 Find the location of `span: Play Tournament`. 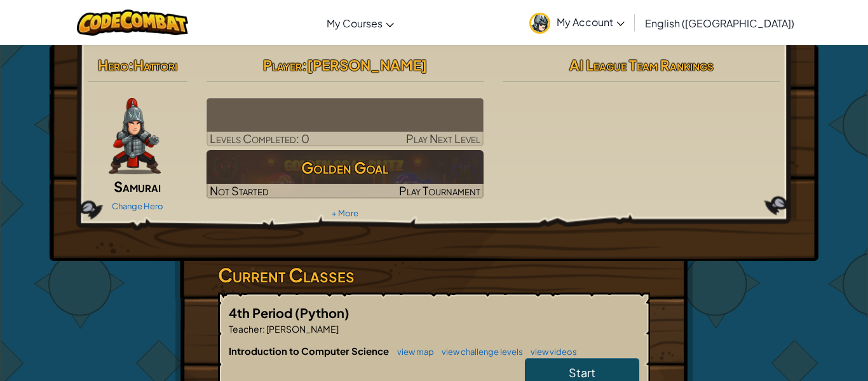

span: Play Tournament is located at coordinates (440, 190).